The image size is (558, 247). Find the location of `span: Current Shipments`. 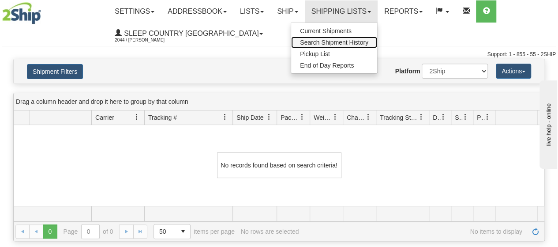

span: Current Shipments is located at coordinates (325, 31).